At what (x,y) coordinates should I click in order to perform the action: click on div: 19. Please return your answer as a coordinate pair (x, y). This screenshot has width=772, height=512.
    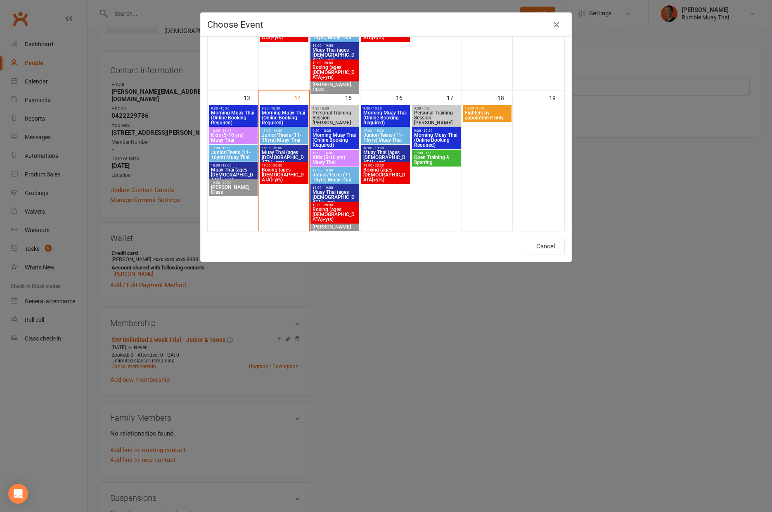
    Looking at the image, I should click on (557, 97).